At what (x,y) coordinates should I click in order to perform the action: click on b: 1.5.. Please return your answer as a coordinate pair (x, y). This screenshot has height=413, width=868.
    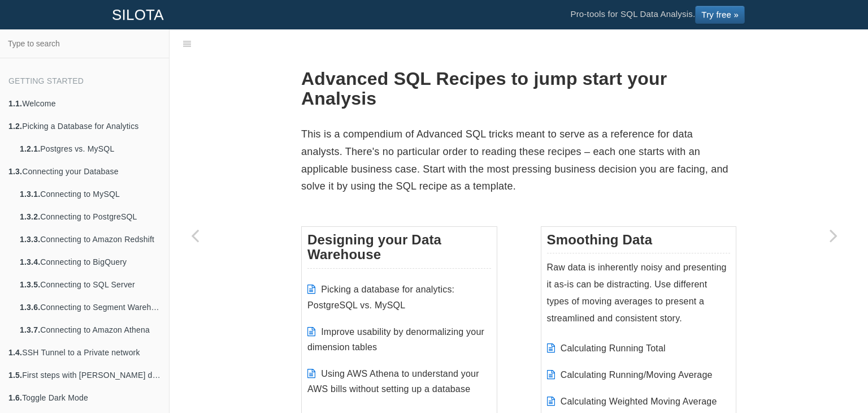
    Looking at the image, I should click on (15, 375).